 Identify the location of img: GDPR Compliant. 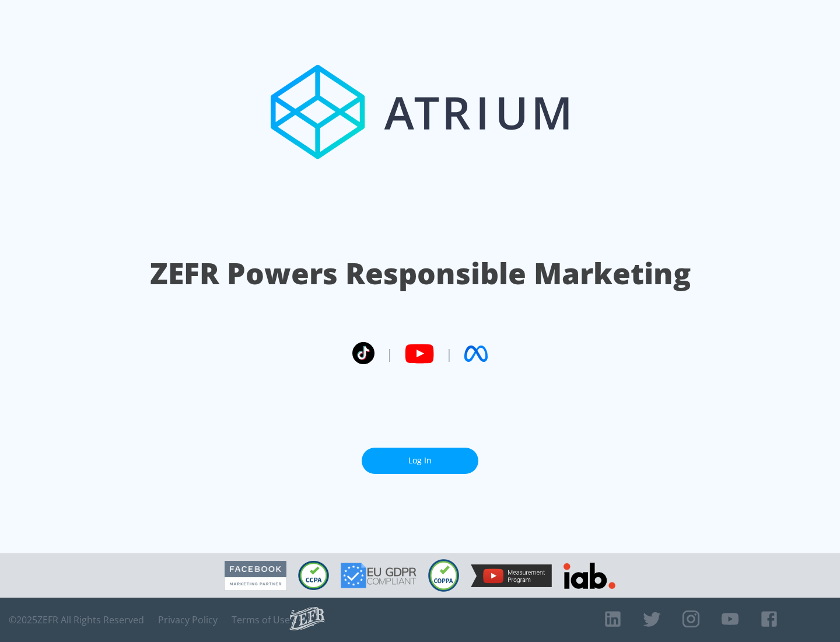
(379, 575).